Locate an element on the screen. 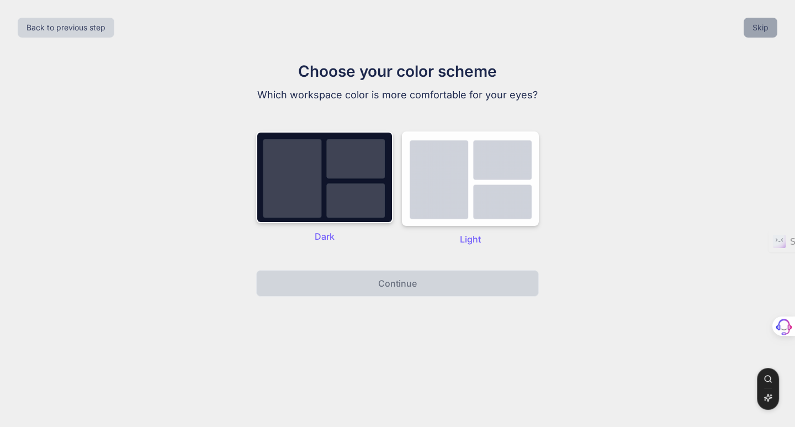  p: Continue is located at coordinates (398, 283).